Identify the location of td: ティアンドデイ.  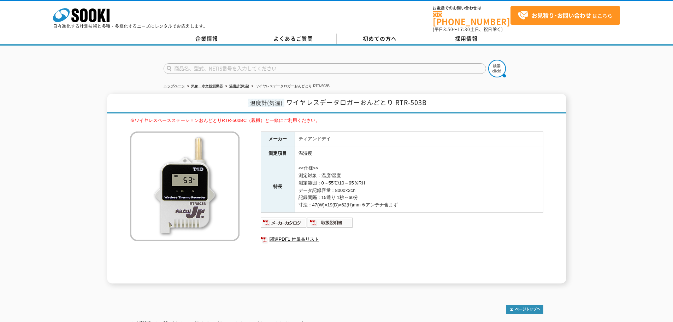
(419, 139).